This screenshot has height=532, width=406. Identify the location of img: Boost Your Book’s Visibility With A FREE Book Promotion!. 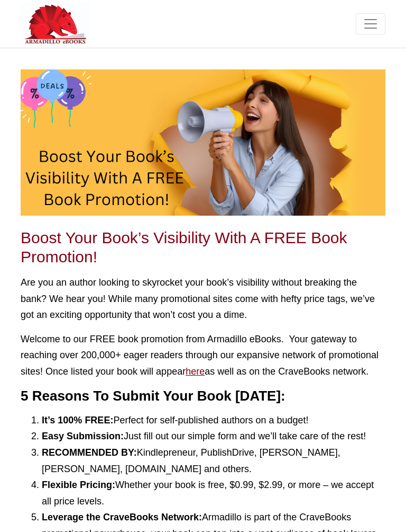
(203, 143).